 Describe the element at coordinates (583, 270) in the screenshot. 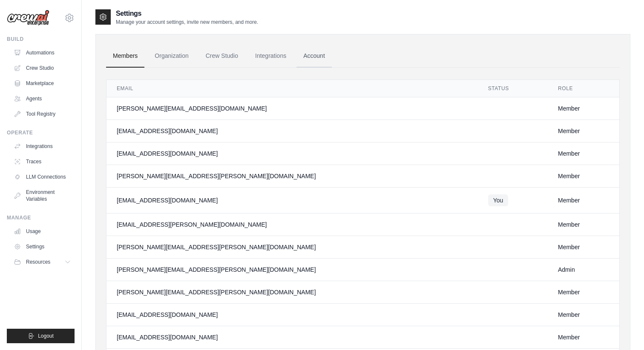

I see `div: Admin` at that location.